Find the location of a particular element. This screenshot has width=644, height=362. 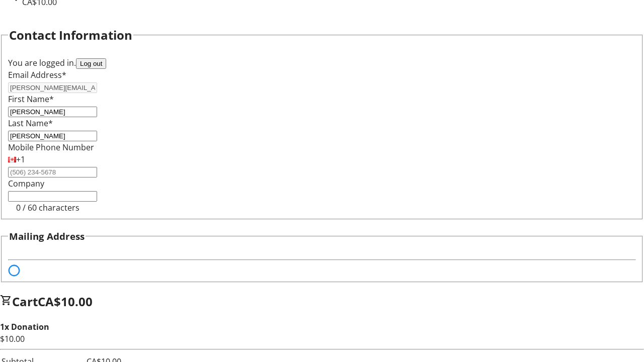

label: Last Name* is located at coordinates (30, 123).